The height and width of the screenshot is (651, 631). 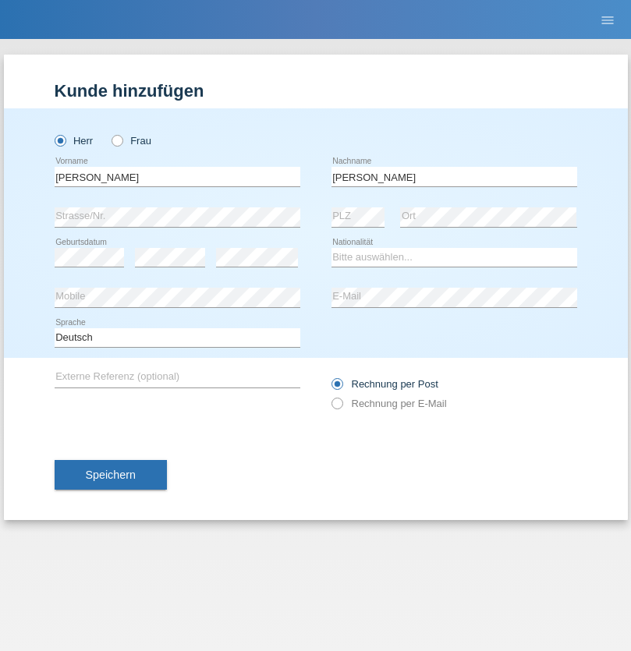 I want to click on label: Frau, so click(x=131, y=140).